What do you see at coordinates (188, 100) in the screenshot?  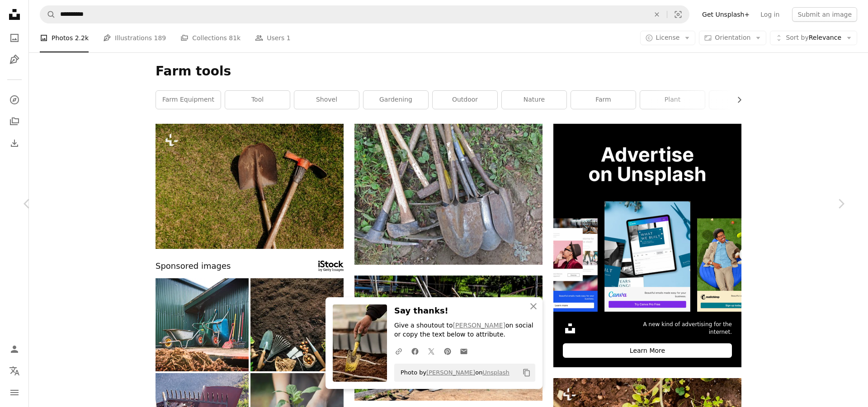 I see `a: farm equipment` at bounding box center [188, 100].